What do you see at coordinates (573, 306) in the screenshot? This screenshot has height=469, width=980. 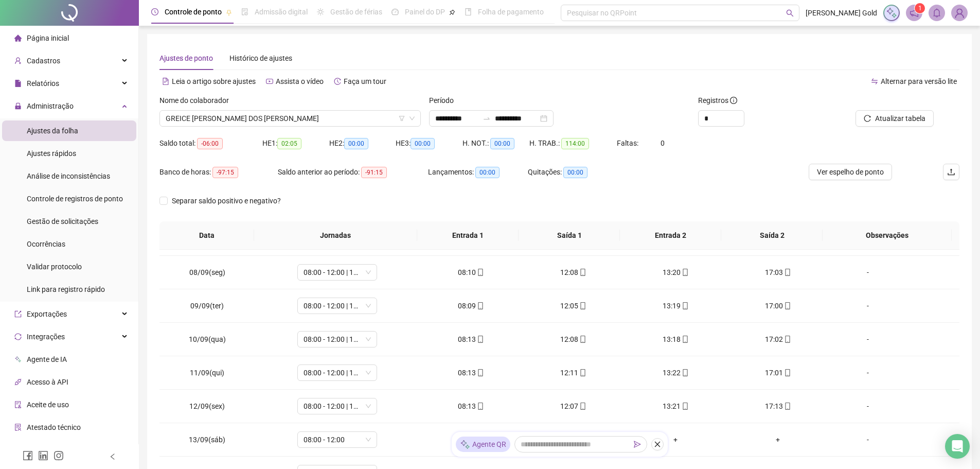 I see `div: 12:05` at bounding box center [573, 306].